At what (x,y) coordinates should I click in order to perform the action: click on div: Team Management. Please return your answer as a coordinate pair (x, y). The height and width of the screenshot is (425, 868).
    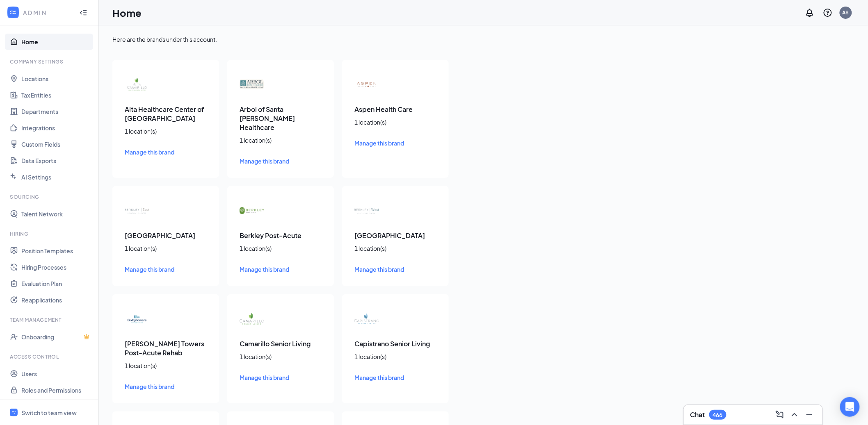
    Looking at the image, I should click on (49, 320).